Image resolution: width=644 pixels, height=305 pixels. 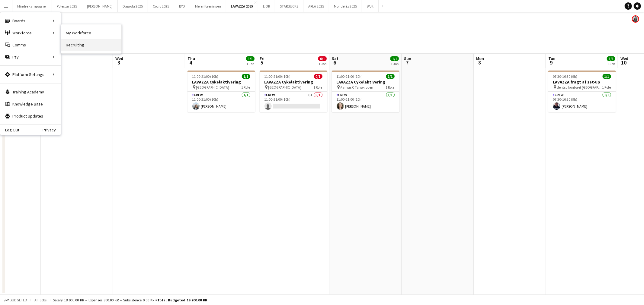 What do you see at coordinates (552, 59) in the screenshot?
I see `span: Tue` at bounding box center [552, 59].